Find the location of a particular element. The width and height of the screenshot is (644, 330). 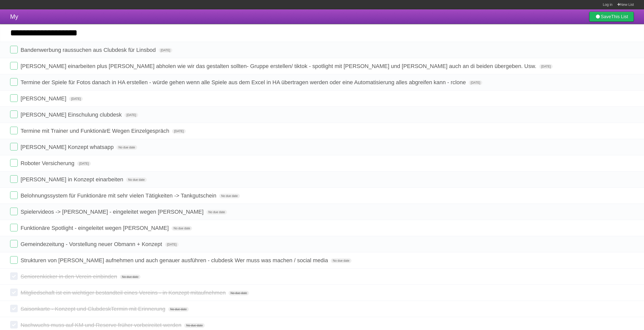

span: Termine der Spiele für Fotos danach in HA erstellen - würde gehen wenn alle Spiele aus dem Excel ... is located at coordinates (244, 82).